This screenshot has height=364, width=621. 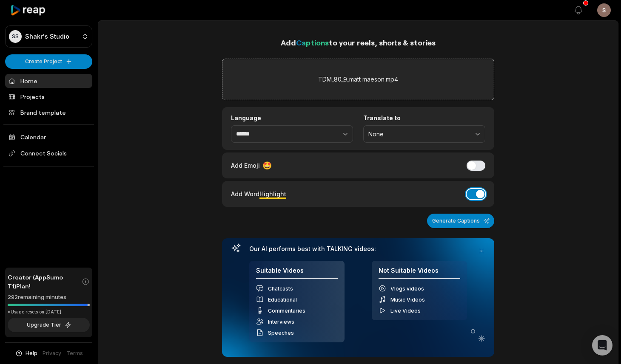 What do you see at coordinates (259, 194) in the screenshot?
I see `div: Add Word` at bounding box center [259, 194].